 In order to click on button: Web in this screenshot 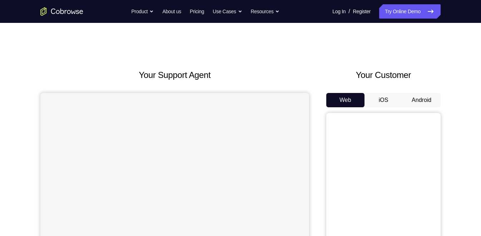, I will do `click(345, 100)`.